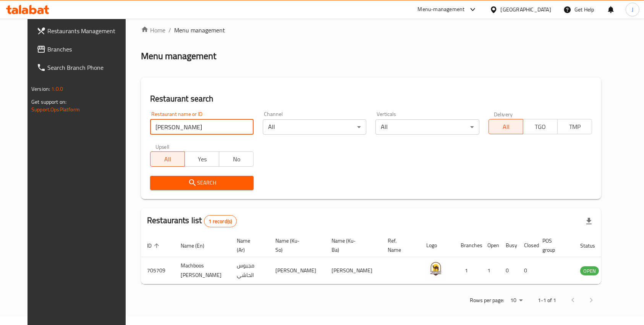 The image size is (644, 325). I want to click on span: 1 record(s), so click(220, 221).